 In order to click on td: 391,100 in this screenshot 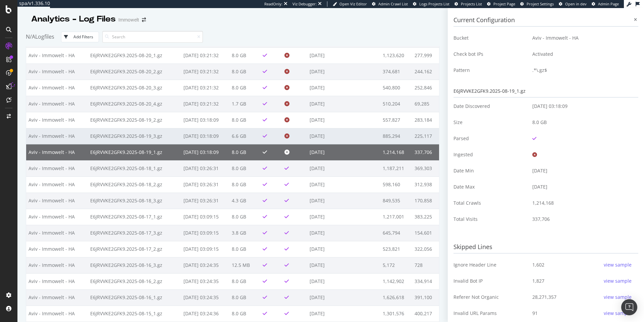, I will do `click(425, 297)`.